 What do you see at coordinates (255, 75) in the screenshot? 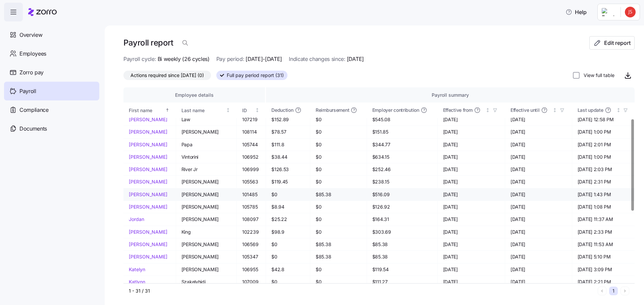
I see `span: Full pay period report (31)` at bounding box center [255, 75].